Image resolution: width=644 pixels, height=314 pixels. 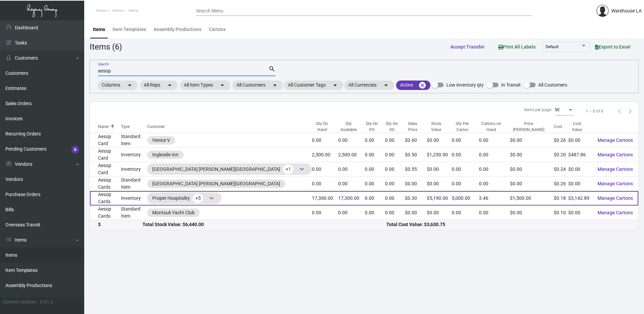 What do you see at coordinates (557, 109) in the screenshot?
I see `span: 50` at bounding box center [557, 109].